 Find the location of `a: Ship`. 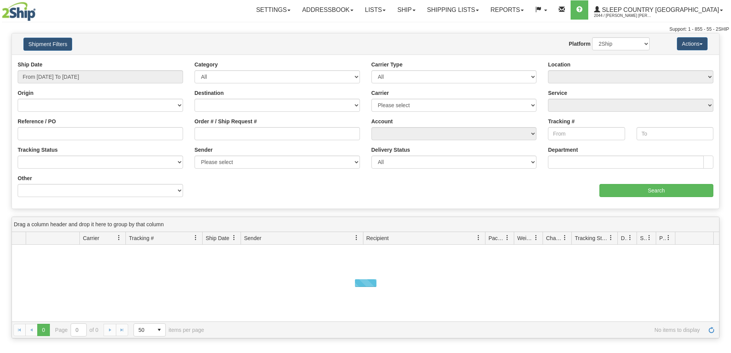

a: Ship is located at coordinates (406, 10).